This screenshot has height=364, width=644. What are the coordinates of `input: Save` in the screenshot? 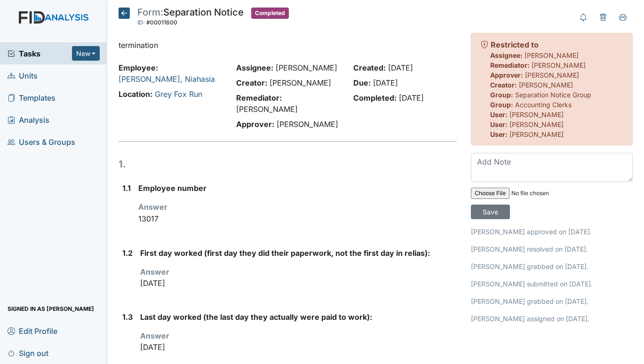 It's located at (490, 212).